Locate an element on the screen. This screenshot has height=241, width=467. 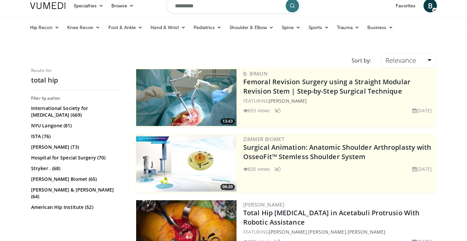
h2: total hip is located at coordinates (78, 80).